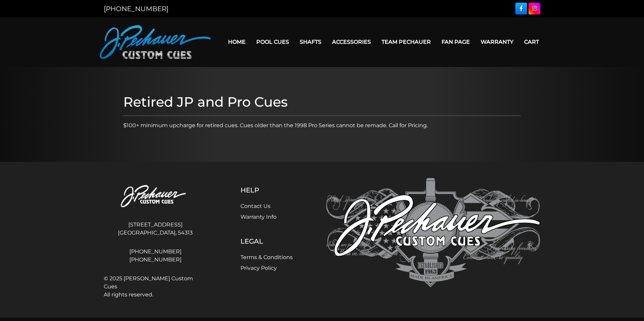 This screenshot has height=321, width=644. Describe the element at coordinates (272, 42) in the screenshot. I see `a: Pool Cues` at that location.